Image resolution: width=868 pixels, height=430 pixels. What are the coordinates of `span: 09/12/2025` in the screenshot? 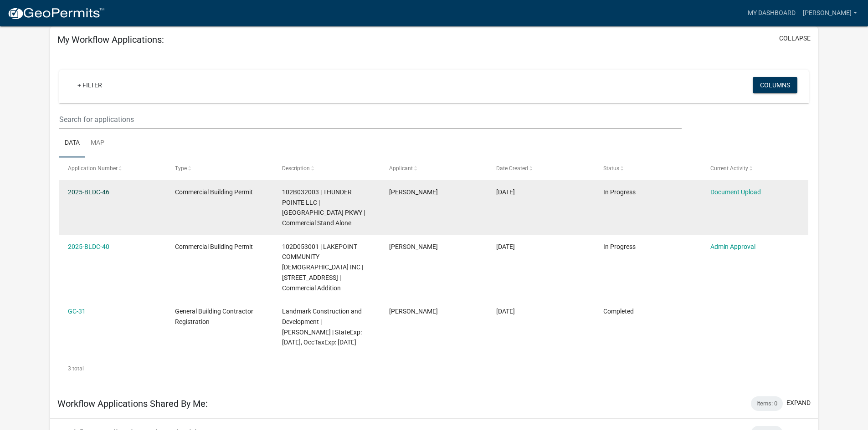 It's located at (505, 192).